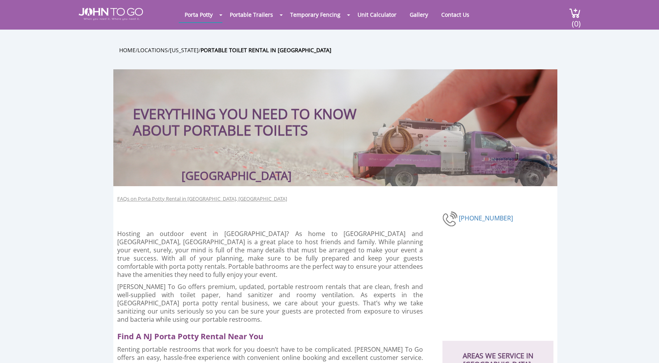  What do you see at coordinates (199, 14) in the screenshot?
I see `a: Porta Potty` at bounding box center [199, 14].